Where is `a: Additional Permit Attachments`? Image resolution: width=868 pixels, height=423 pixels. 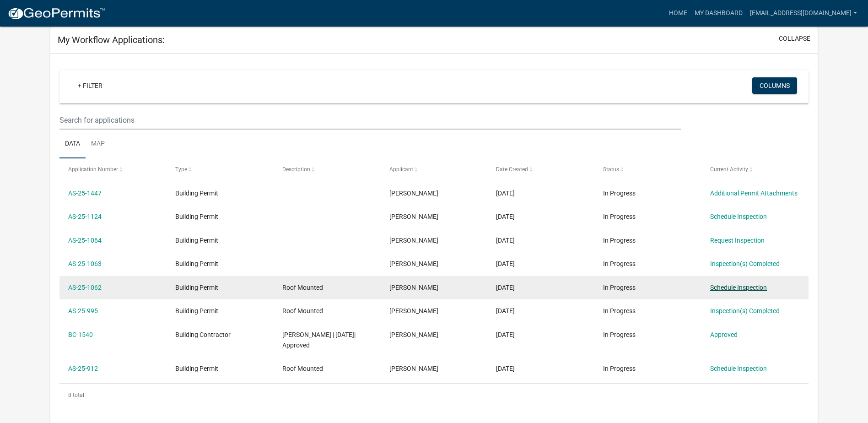
a: Additional Permit Attachments is located at coordinates (753, 193).